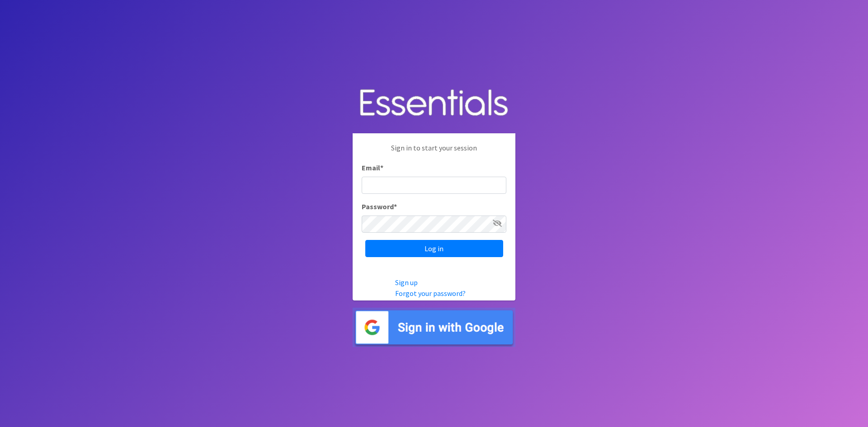 Image resolution: width=868 pixels, height=427 pixels. What do you see at coordinates (372, 168) in the screenshot?
I see `label: Email` at bounding box center [372, 168].